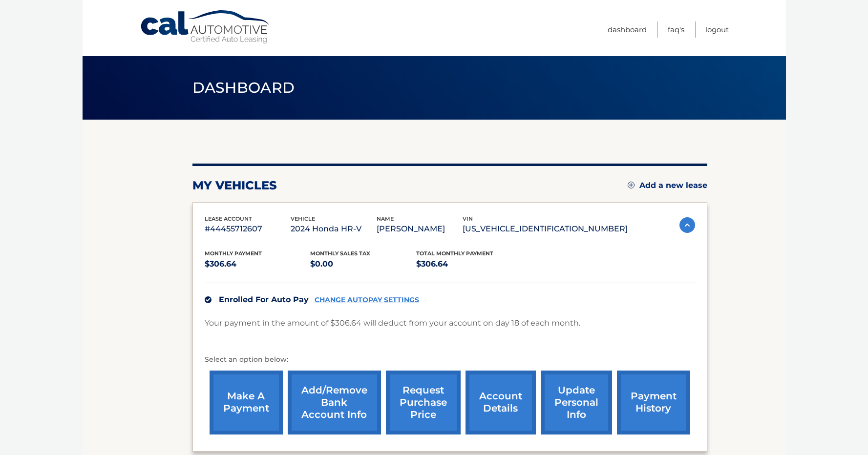 This screenshot has width=868, height=455. What do you see at coordinates (577, 403) in the screenshot?
I see `a: update personal info` at bounding box center [577, 403].